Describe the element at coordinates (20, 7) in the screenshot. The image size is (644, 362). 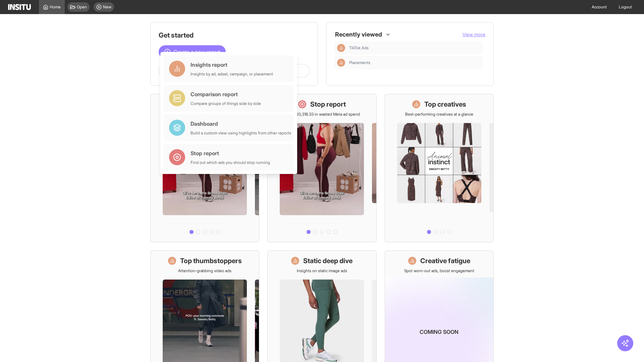
I see `img: Logo` at that location.